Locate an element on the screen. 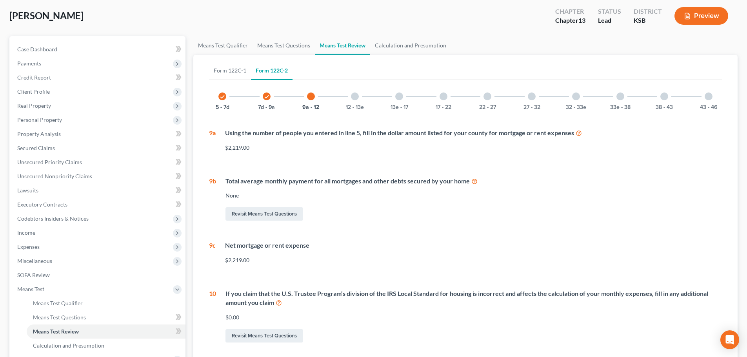 The image size is (747, 357). a: Lawsuits is located at coordinates (98, 190).